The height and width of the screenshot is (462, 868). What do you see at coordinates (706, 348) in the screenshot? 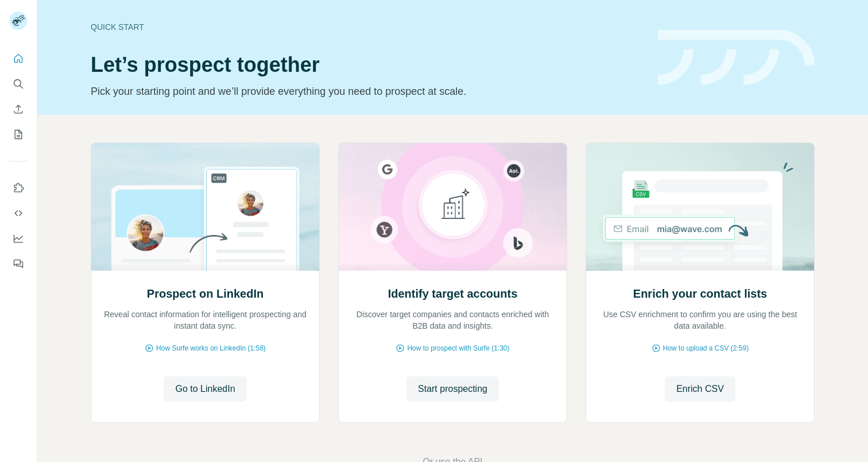
I see `span: How to upload a CSV (2:59)` at bounding box center [706, 348].